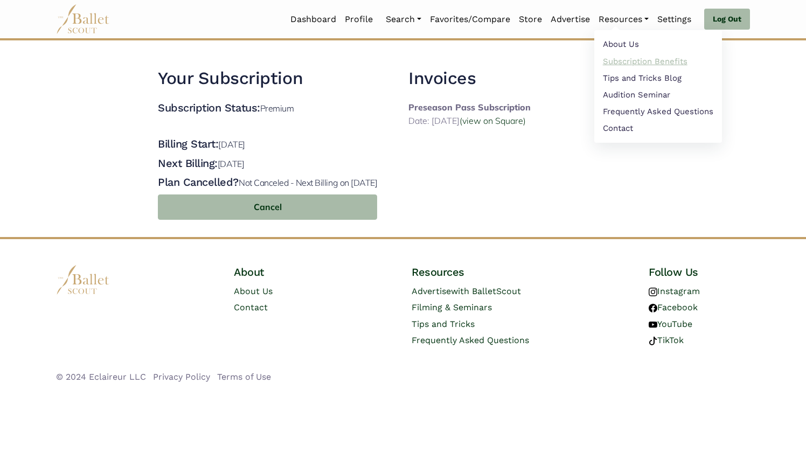 This screenshot has width=806, height=460. Describe the element at coordinates (653, 292) in the screenshot. I see `img: instagram logo` at that location.